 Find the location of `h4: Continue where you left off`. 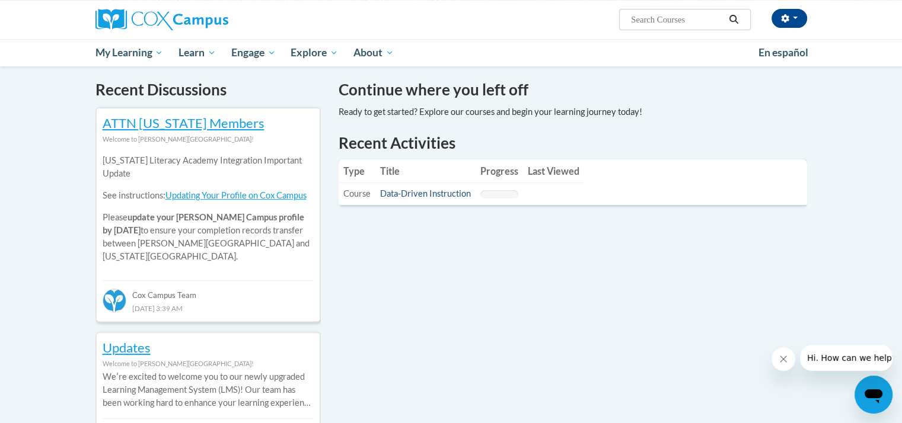

h4: Continue where you left off is located at coordinates (573, 90).